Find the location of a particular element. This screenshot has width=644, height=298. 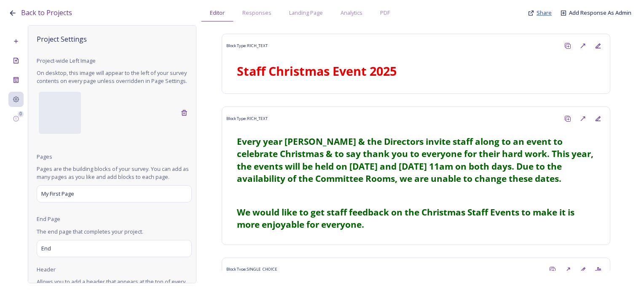

span: Block Type: SINGLE_CHOICE is located at coordinates (252, 269).